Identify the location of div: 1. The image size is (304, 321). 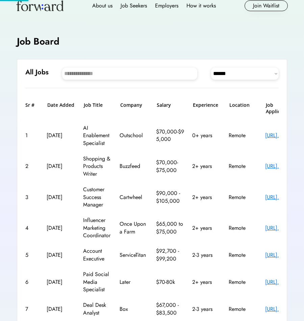
(33, 135).